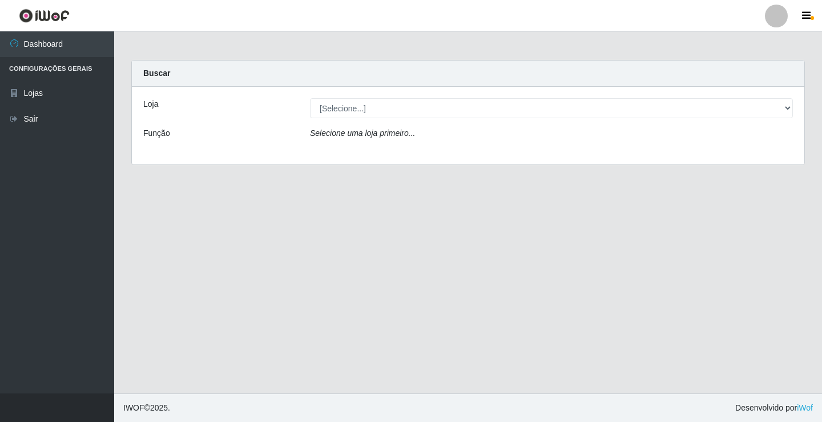 The height and width of the screenshot is (422, 822). I want to click on label: Função, so click(156, 133).